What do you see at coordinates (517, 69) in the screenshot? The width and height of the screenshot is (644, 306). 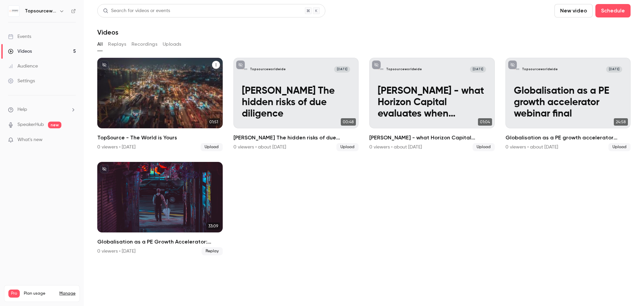 I see `img: Globalisation as a PE growth accelerator webinar final` at bounding box center [517, 69].